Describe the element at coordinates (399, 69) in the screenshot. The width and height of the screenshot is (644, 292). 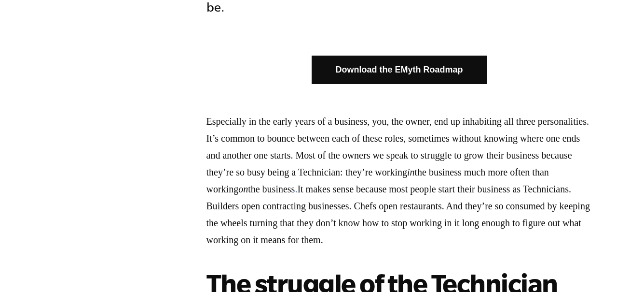
I see `a: Download the EMyth Roadmap` at that location.